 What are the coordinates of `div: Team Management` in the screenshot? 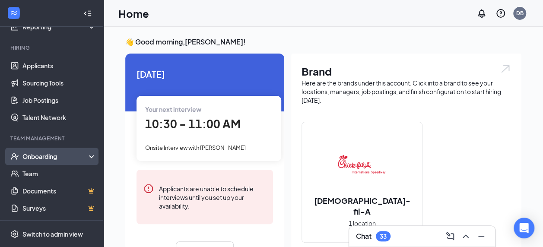 It's located at (52, 138).